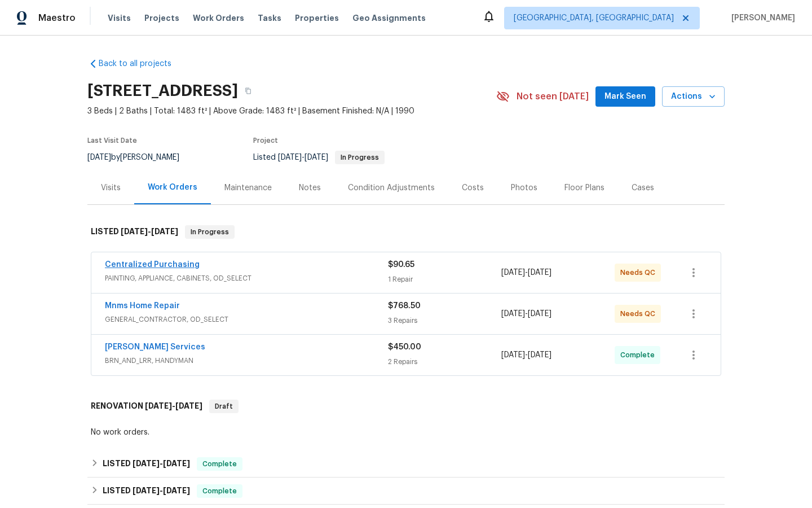 This screenshot has width=812, height=508. I want to click on span: Properties, so click(317, 18).